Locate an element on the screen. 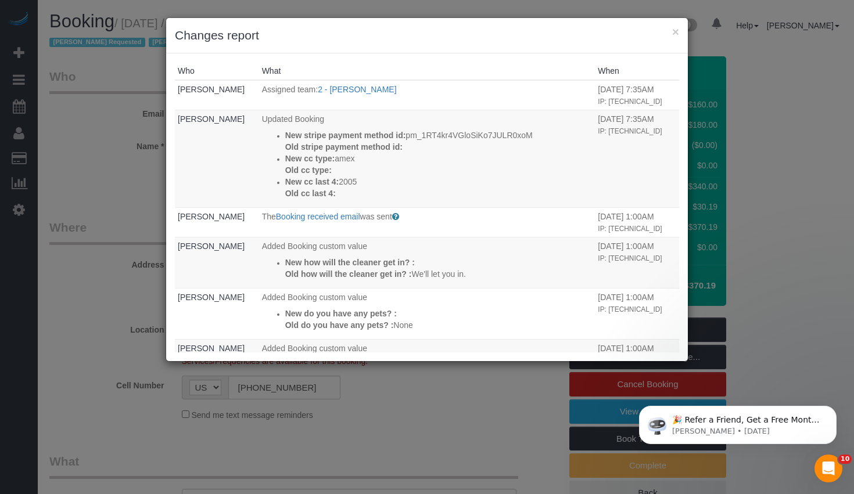 The height and width of the screenshot is (494, 854). p: 2005 is located at coordinates (439, 182).